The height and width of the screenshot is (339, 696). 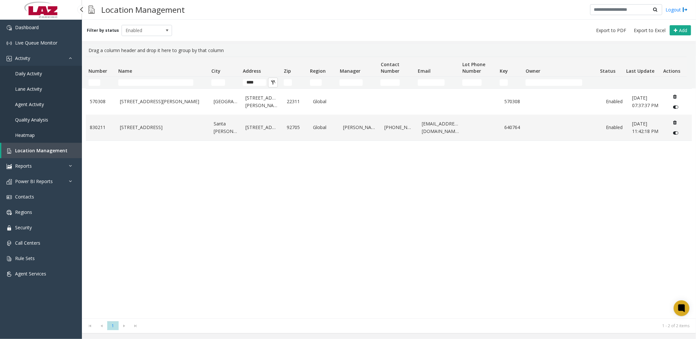 What do you see at coordinates (611, 30) in the screenshot?
I see `button: Export to PDF` at bounding box center [611, 30].